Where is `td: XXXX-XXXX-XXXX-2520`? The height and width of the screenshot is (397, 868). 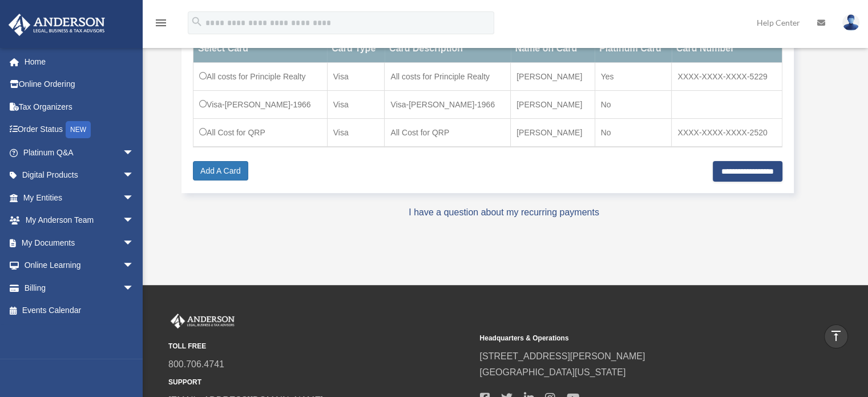
td: XXXX-XXXX-XXXX-2520 is located at coordinates (726, 133).